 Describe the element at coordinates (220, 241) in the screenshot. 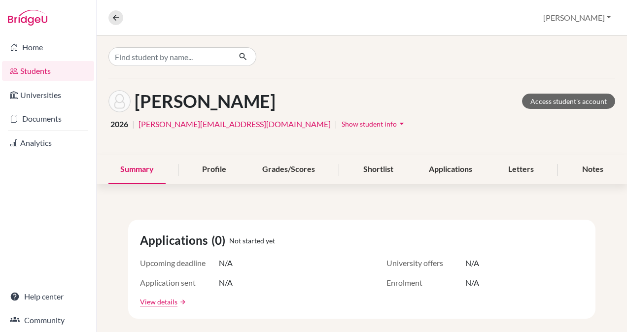

I see `span: (0)` at that location.